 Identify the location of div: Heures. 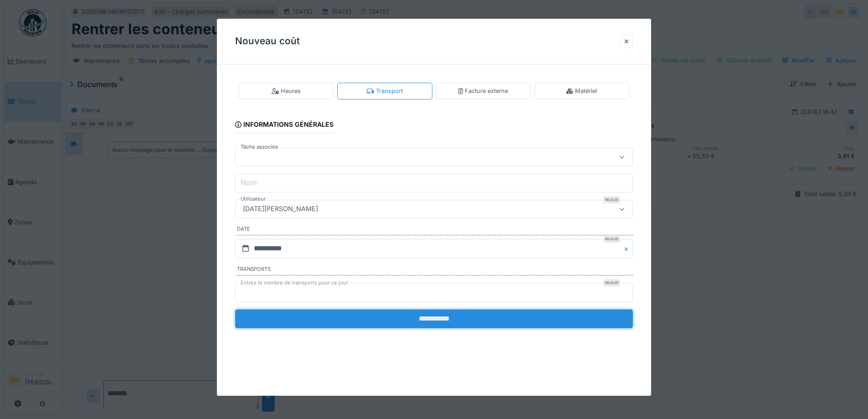
(286, 91).